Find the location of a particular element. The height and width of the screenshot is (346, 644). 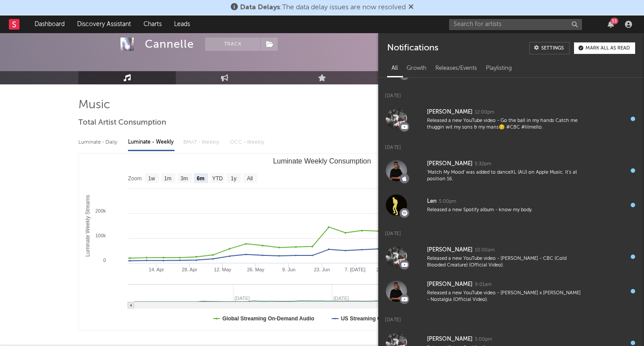

text: YTD is located at coordinates (217, 178).